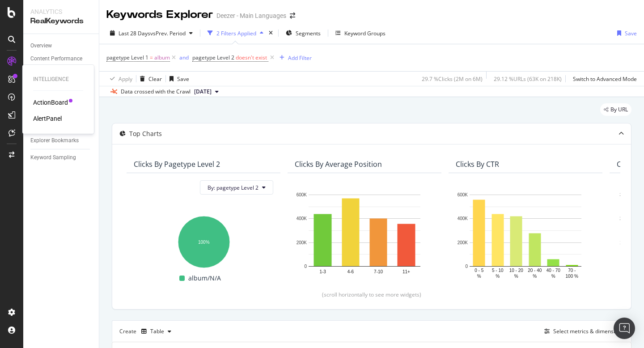 The image size is (644, 348). What do you see at coordinates (360, 33) in the screenshot?
I see `button: Keyword Groups` at bounding box center [360, 33].